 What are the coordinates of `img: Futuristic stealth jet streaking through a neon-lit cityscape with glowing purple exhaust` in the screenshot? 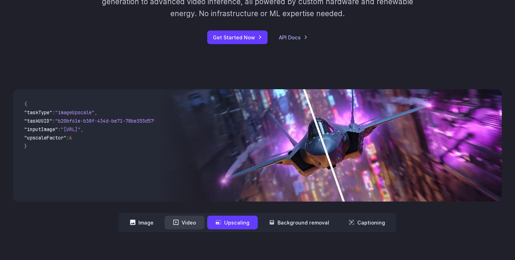 It's located at (331, 146).